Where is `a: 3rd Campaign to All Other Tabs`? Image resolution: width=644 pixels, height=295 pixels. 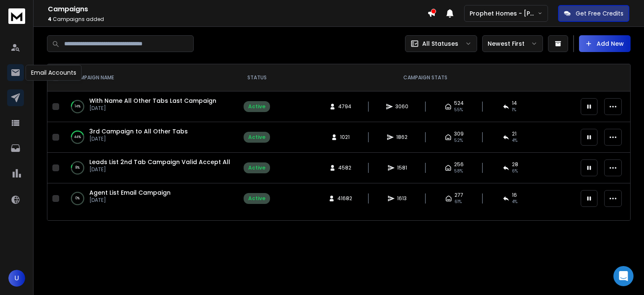 a: 3rd Campaign to All Other Tabs is located at coordinates (138, 131).